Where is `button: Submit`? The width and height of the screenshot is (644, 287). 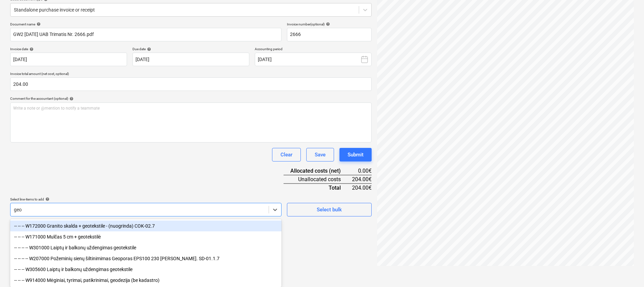
button: Submit is located at coordinates (355, 155).